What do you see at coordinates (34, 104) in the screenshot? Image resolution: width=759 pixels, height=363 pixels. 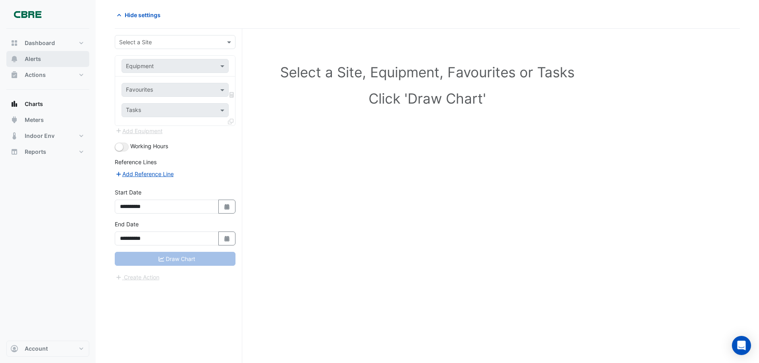 I see `span: Charts` at bounding box center [34, 104].